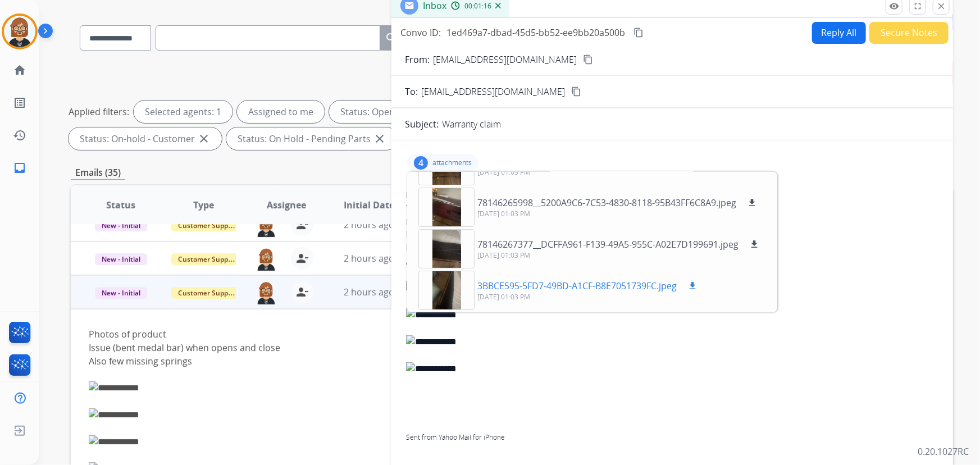 The width and height of the screenshot is (980, 465). What do you see at coordinates (607, 203) in the screenshot?
I see `p: 78146265998__5200A9C6-7C53-4830-8118-95B43FF6C8A9.jpeg` at bounding box center [607, 203].